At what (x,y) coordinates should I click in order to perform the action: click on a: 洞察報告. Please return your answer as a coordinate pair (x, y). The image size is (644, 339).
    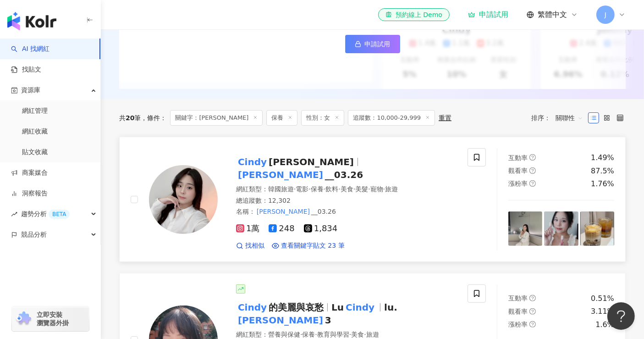
    Looking at the image, I should click on (30, 193).